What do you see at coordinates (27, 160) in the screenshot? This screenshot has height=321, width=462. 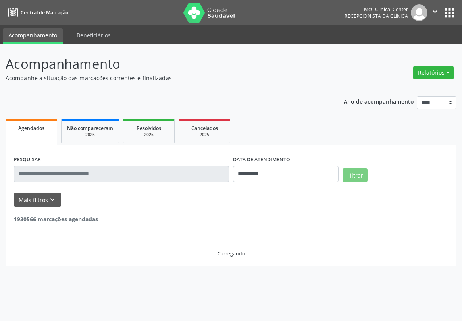 I see `label: PESQUISAR` at bounding box center [27, 160].